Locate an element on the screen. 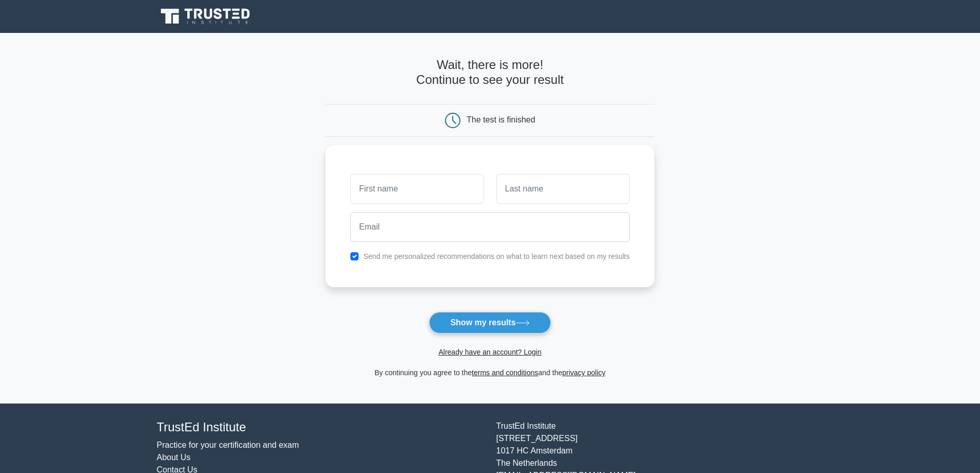 This screenshot has height=473, width=980. h4: Wait, there is more! Continue to see your result is located at coordinates (490, 72).